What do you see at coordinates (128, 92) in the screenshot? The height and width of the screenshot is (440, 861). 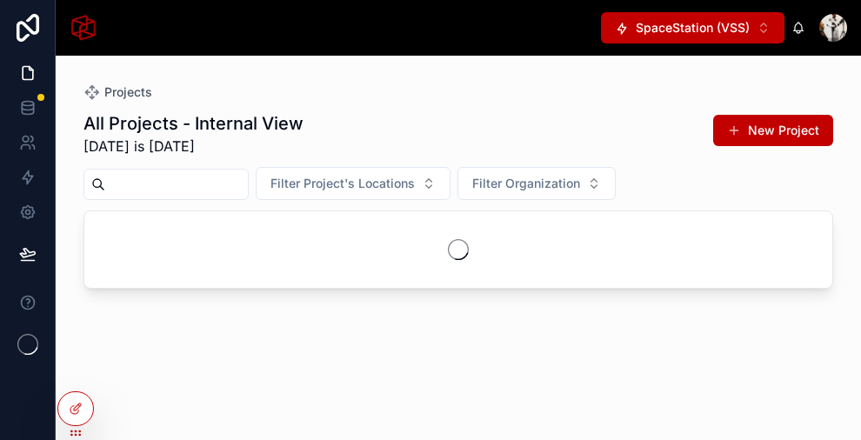 I see `span: Projects` at bounding box center [128, 92].